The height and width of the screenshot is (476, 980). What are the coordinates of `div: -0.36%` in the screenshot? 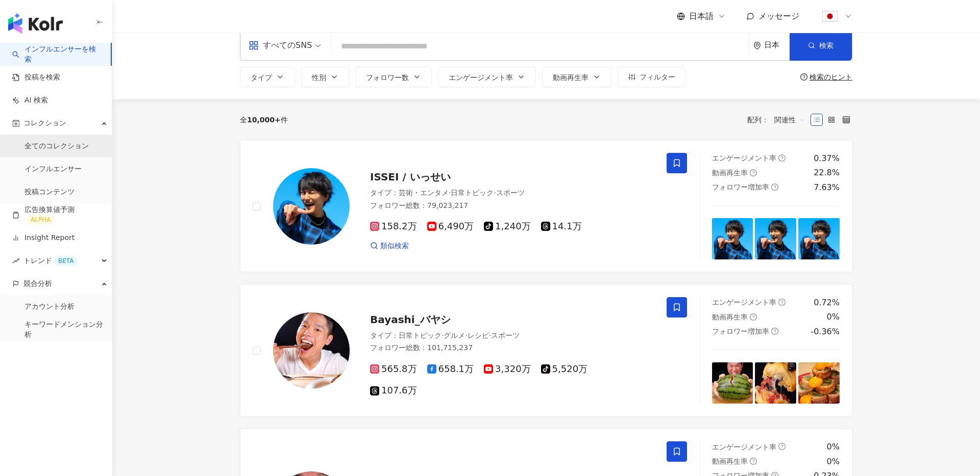 It's located at (825, 332).